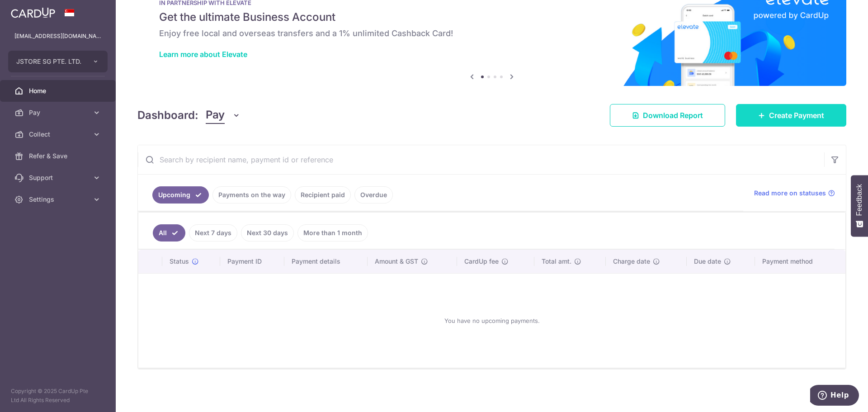 This screenshot has height=412, width=868. I want to click on span: Download Report, so click(672, 115).